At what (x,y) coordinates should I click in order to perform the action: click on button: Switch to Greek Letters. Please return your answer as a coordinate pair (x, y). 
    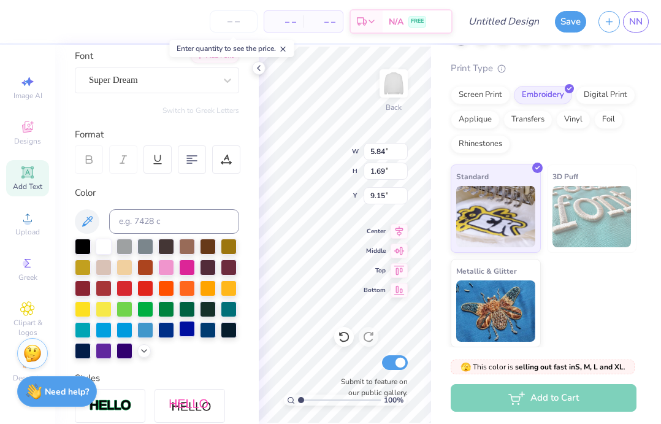
    Looking at the image, I should click on (200, 110).